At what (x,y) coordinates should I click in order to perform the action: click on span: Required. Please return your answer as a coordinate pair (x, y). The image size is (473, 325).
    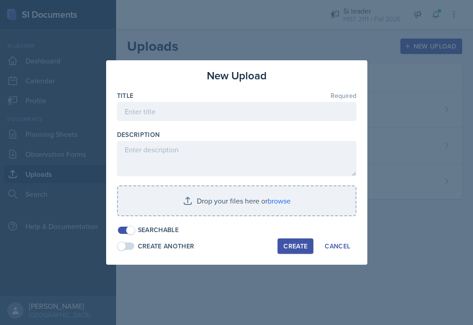
    Looking at the image, I should click on (343, 96).